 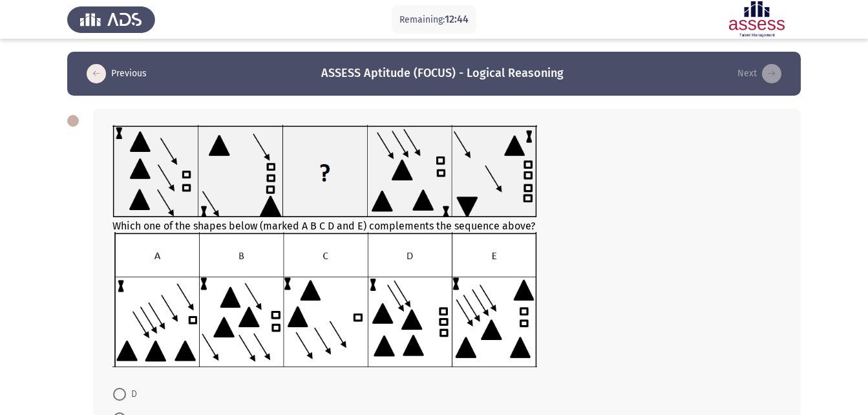 I want to click on img: Assess Talent Management logo, so click(x=111, y=19).